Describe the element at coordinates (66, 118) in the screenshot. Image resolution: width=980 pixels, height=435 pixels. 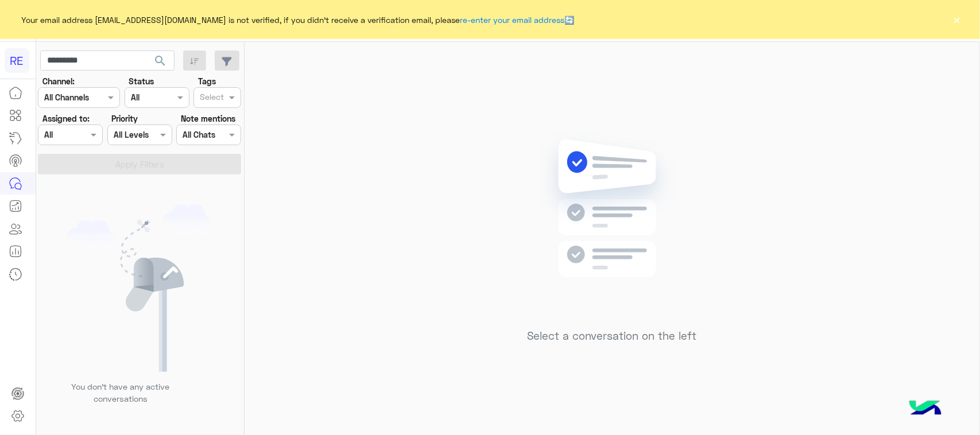
I see `label: Assigned to:` at that location.